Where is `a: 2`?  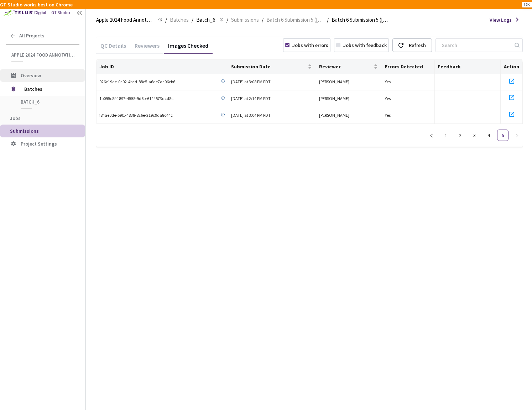
a: 2 is located at coordinates (460, 135).